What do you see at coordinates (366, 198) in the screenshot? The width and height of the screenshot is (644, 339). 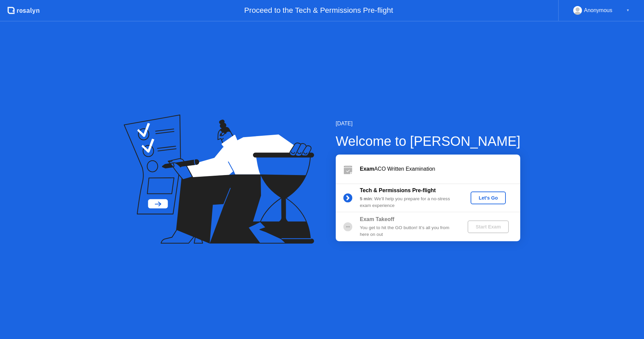 I see `b: 5 min` at bounding box center [366, 198].